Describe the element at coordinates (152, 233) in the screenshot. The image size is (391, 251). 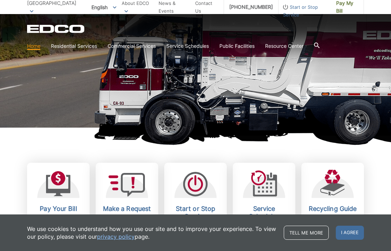
I see `p: We use cookies to understand how you use our site and to improve your experience. To view our pol...` at that location.